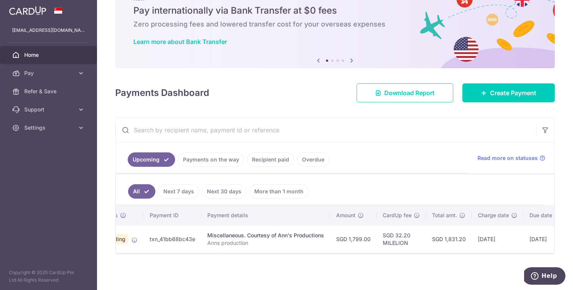  Describe the element at coordinates (266, 215) in the screenshot. I see `th: Payment details` at that location.